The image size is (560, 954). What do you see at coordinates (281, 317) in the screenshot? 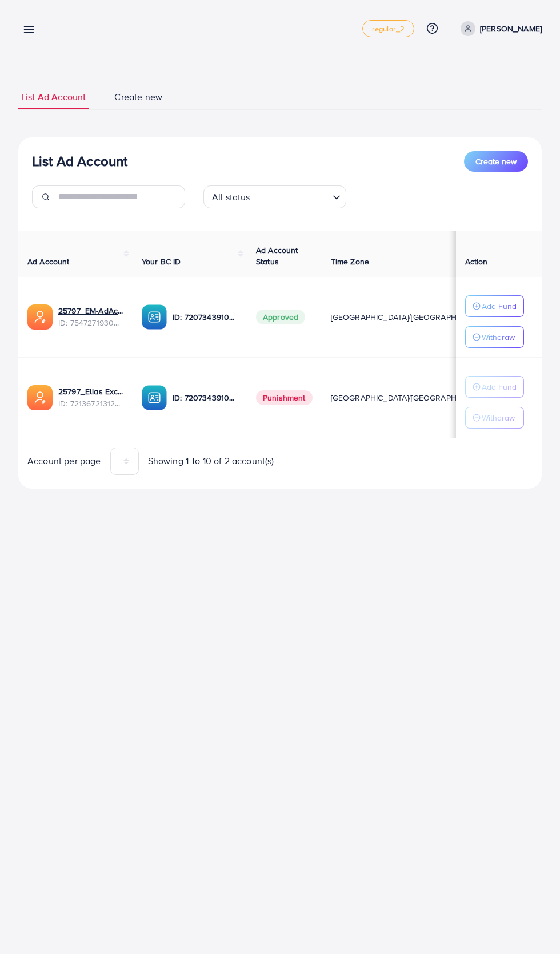
I see `span: Approved` at bounding box center [281, 317].